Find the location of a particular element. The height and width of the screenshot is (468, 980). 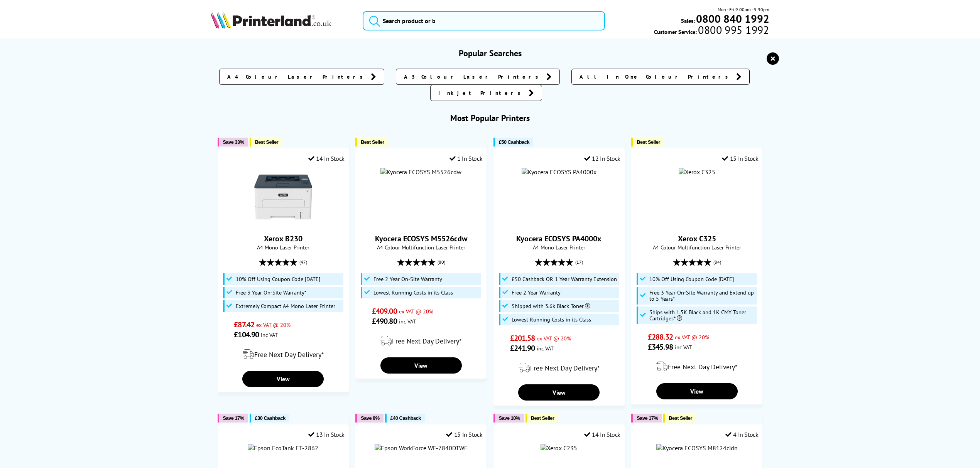

span: £87.42 is located at coordinates (244, 324).